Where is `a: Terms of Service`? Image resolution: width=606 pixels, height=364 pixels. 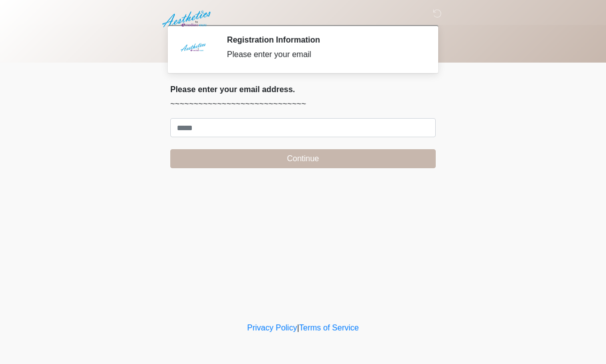 a: Terms of Service is located at coordinates (329, 327).